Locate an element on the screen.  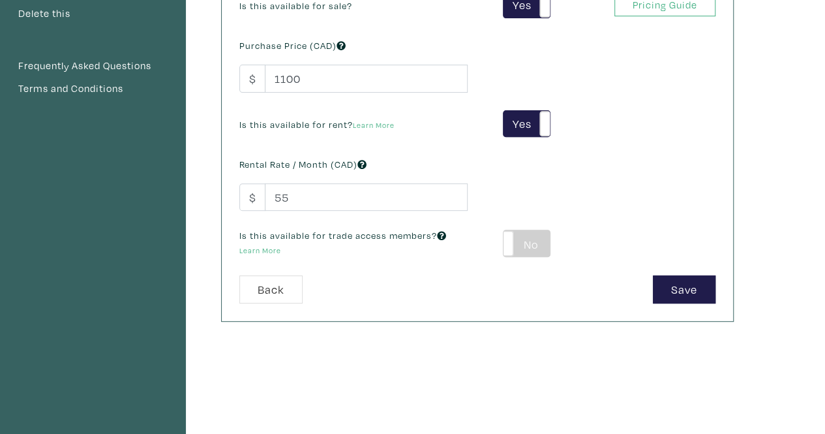
label: No is located at coordinates (526, 243).